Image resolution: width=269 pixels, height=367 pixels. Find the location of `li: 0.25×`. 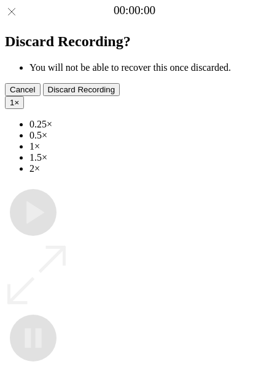

li: 0.25× is located at coordinates (147, 124).